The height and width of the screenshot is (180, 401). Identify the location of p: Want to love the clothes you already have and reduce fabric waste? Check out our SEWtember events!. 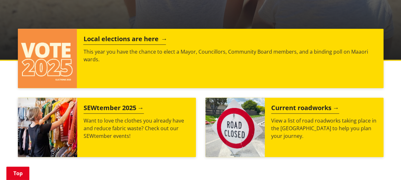
(137, 128).